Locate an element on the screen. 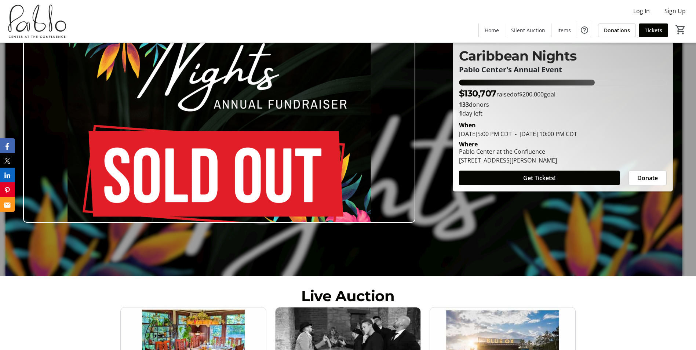 This screenshot has width=696, height=350. div: 65.35394% of fundraising goal reached is located at coordinates (563, 83).